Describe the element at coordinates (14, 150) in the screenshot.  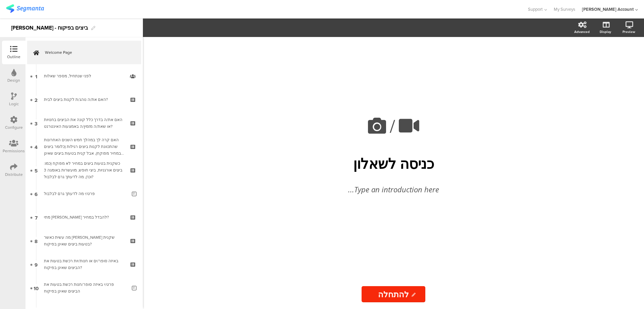
I see `div: Permissions` at that location.